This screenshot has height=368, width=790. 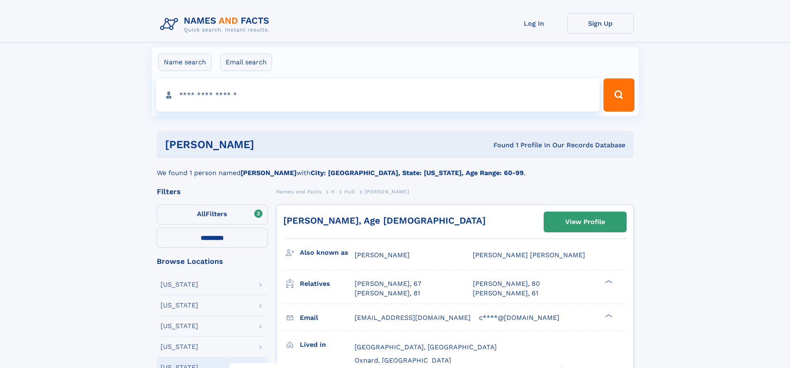 What do you see at coordinates (185, 62) in the screenshot?
I see `label: Name search` at bounding box center [185, 62].